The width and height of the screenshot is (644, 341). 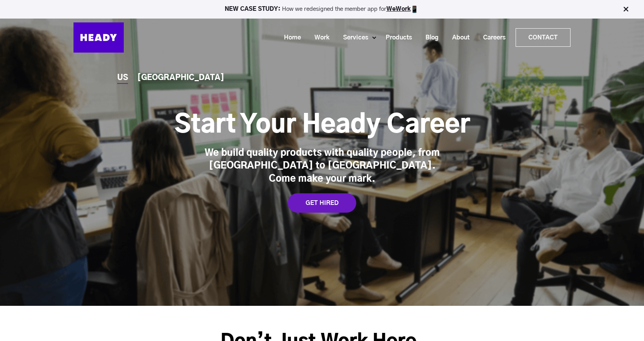 What do you see at coordinates (626, 9) in the screenshot?
I see `img: Close Bar` at bounding box center [626, 9].